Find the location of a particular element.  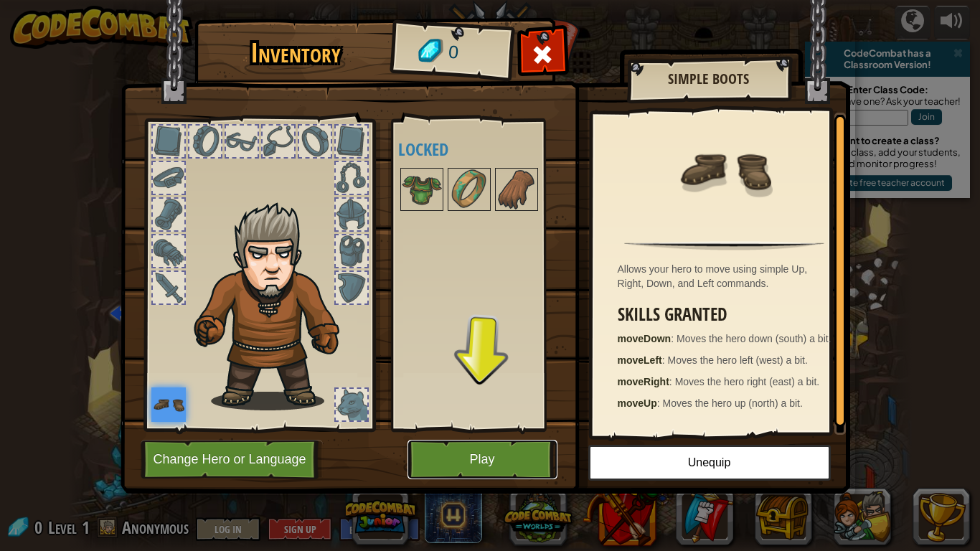

h2: Simple Boots is located at coordinates (709, 79).